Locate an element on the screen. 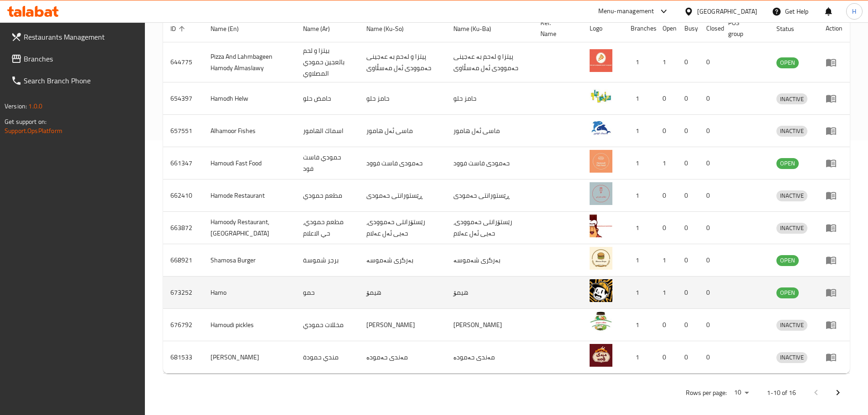 This screenshot has width=868, height=415. a: Branches is located at coordinates (74, 59).